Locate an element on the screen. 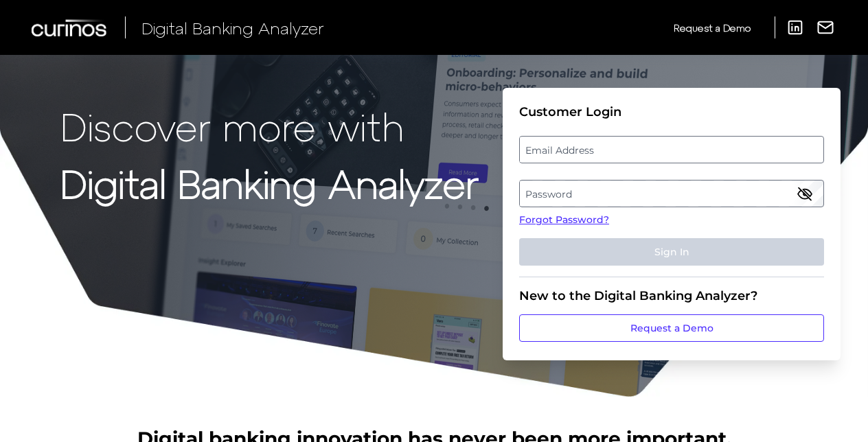  label: Email Address is located at coordinates (671, 150).